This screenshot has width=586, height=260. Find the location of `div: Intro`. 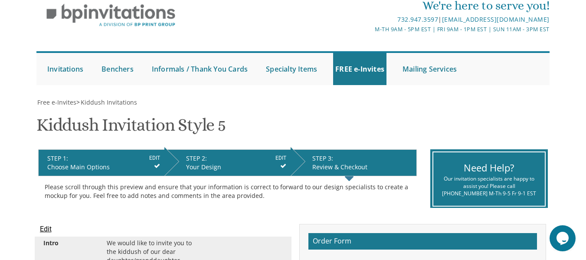

div: Intro is located at coordinates (68, 243).